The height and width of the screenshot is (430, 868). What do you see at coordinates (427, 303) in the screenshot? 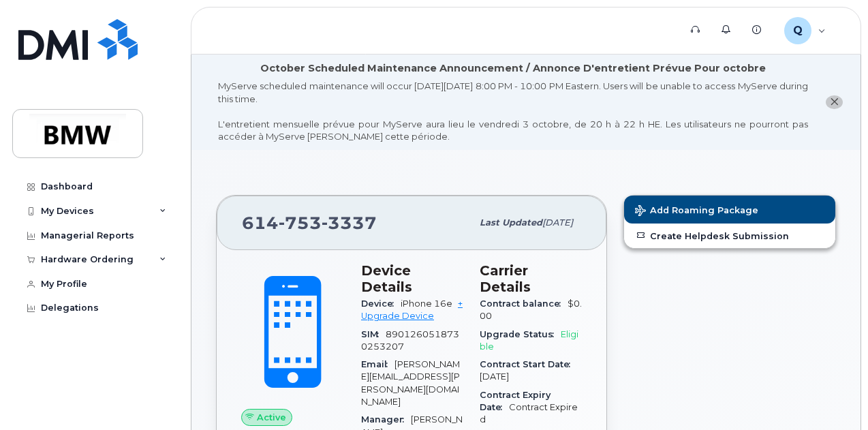
I see `span: iPhone 16e` at bounding box center [427, 303].